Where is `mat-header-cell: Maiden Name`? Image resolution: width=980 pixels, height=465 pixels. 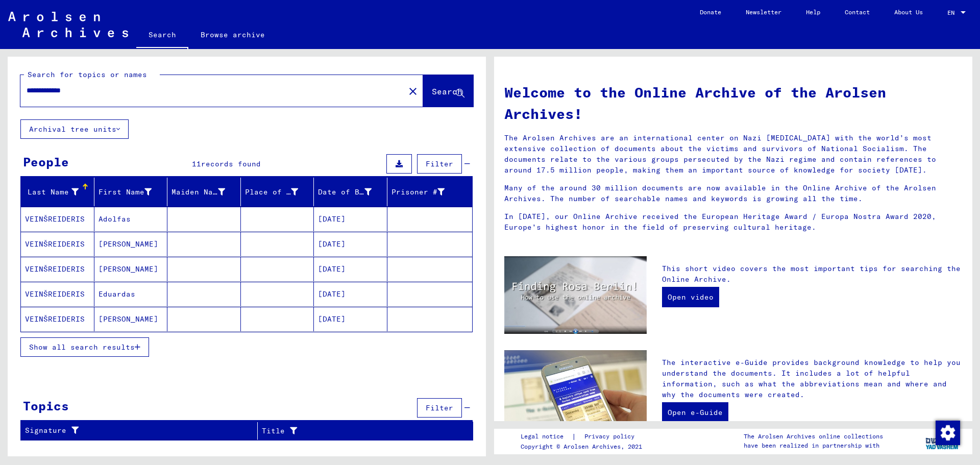 mat-header-cell: Maiden Name is located at coordinates (204, 192).